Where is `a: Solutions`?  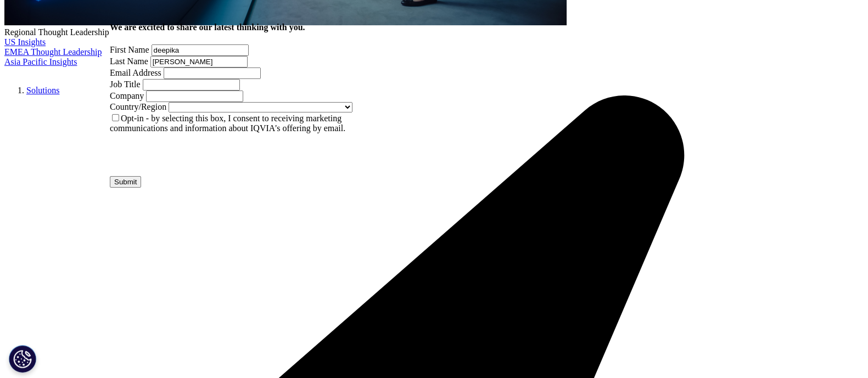 a: Solutions is located at coordinates (43, 90).